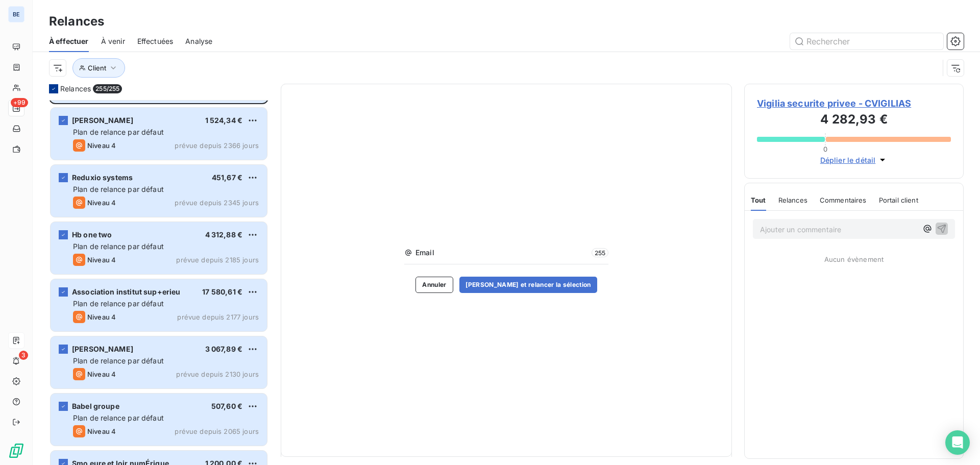 The image size is (980, 465). What do you see at coordinates (76, 21) in the screenshot?
I see `h3: Relances` at bounding box center [76, 21].